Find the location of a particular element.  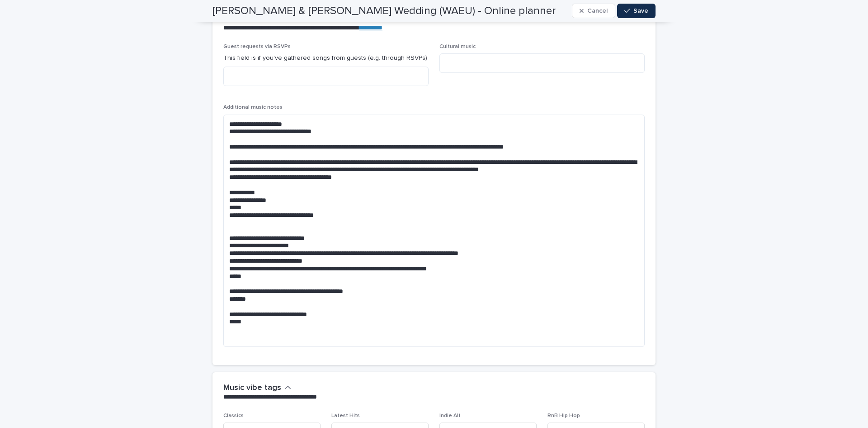

span: Latest Hits is located at coordinates (345, 416).